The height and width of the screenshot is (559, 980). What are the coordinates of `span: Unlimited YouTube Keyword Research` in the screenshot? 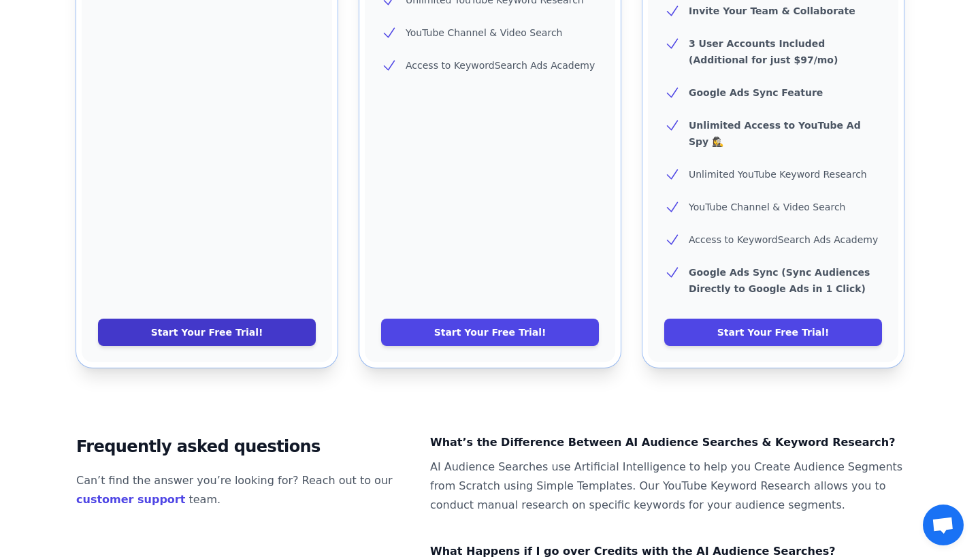 It's located at (778, 174).